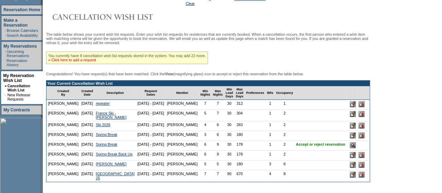 Image resolution: width=442 pixels, height=193 pixels. Describe the element at coordinates (240, 115) in the screenshot. I see `td: 304` at that location.